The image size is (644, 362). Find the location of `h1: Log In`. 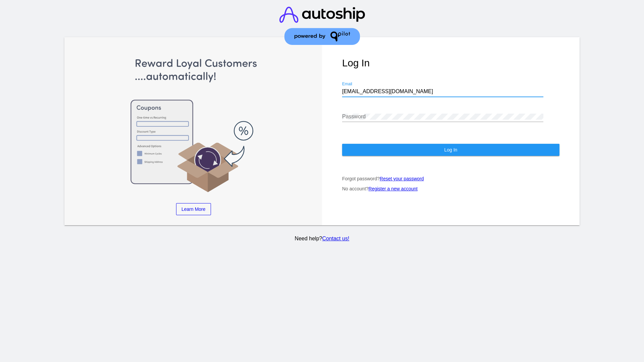

h1: Log In is located at coordinates (451, 63).